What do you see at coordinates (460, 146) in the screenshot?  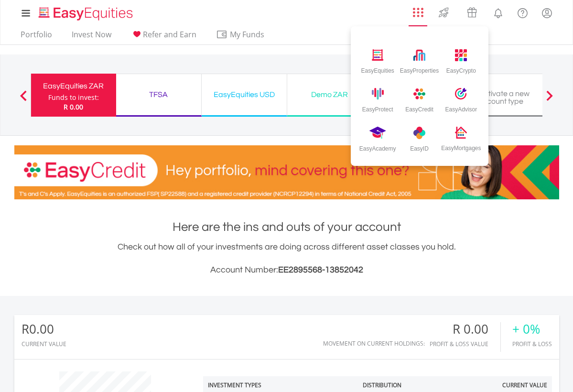 I see `div: EasyMortgages` at bounding box center [460, 146].